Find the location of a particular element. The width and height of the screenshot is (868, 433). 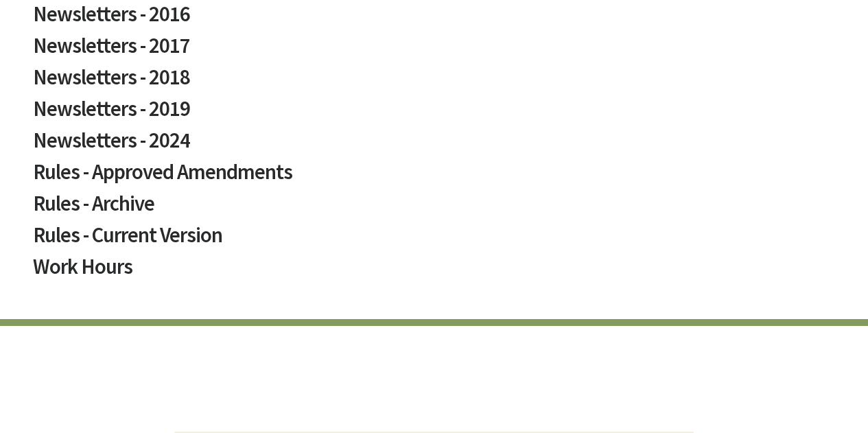

h2: Rules - Archive is located at coordinates (434, 209).